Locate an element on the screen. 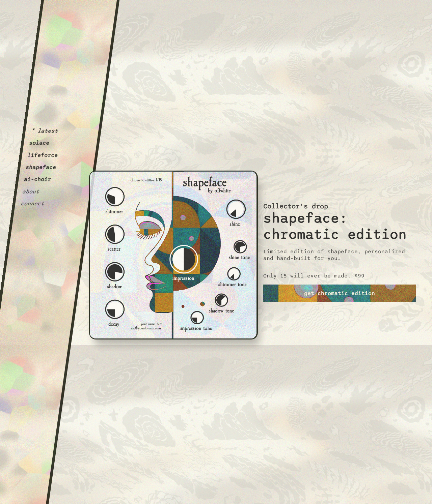 Image resolution: width=432 pixels, height=504 pixels. button: about is located at coordinates (30, 191).